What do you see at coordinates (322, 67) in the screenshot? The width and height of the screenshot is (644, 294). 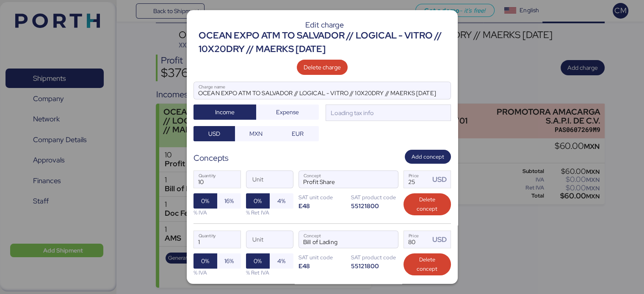 I see `span: Delete charge` at bounding box center [322, 67].